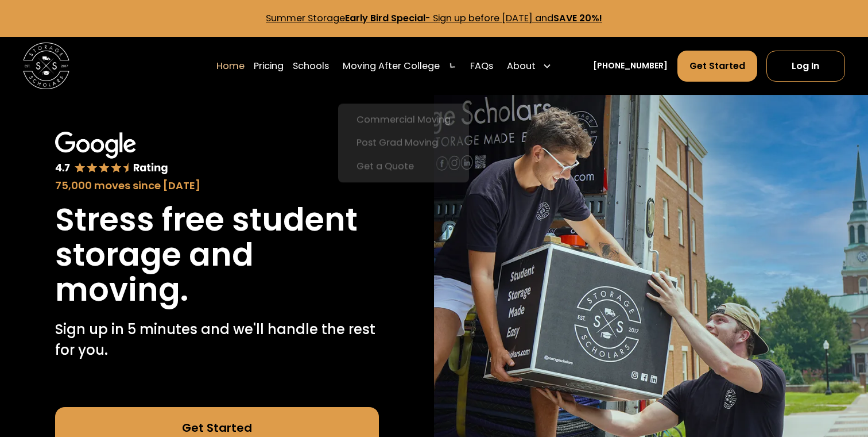 The image size is (868, 437). What do you see at coordinates (269, 66) in the screenshot?
I see `a: Pricing` at bounding box center [269, 66].